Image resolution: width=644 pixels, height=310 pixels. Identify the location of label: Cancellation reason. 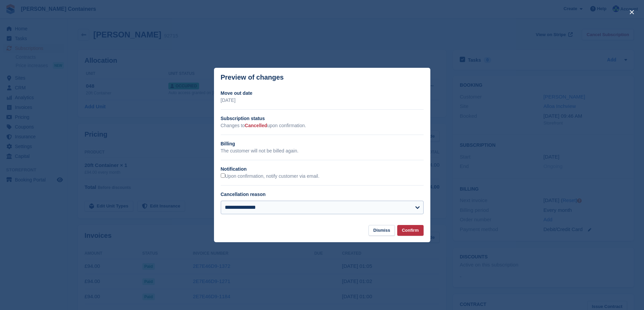
(243, 194).